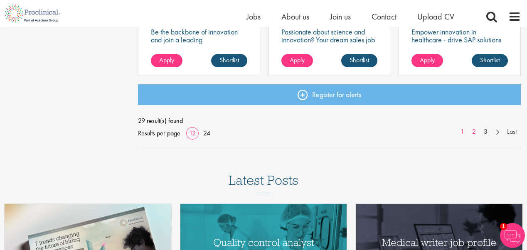 This screenshot has width=527, height=250. I want to click on a: Contact, so click(384, 17).